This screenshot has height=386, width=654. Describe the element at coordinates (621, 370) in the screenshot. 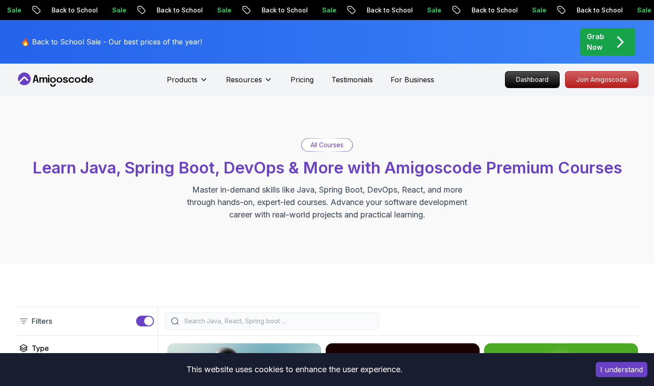

I see `button: Accept cookies` at that location.